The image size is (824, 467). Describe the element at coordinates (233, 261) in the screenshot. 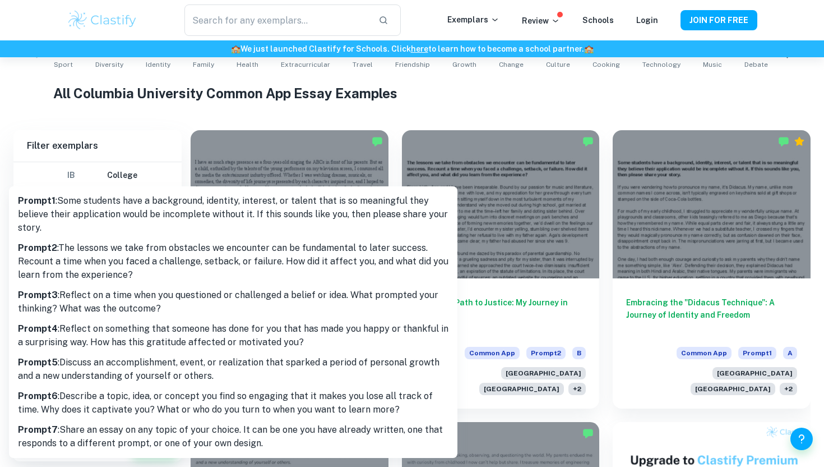

I see `p: : The lessons we take from obstacles we encounter can be fundamental to later success. Recount a ...` at that location.